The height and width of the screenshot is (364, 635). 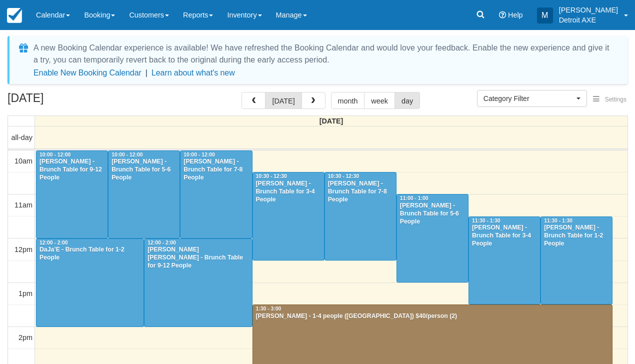 What do you see at coordinates (90, 254) in the screenshot?
I see `div: DaJa’E - Brunch Table for 1-2 People` at bounding box center [90, 254].